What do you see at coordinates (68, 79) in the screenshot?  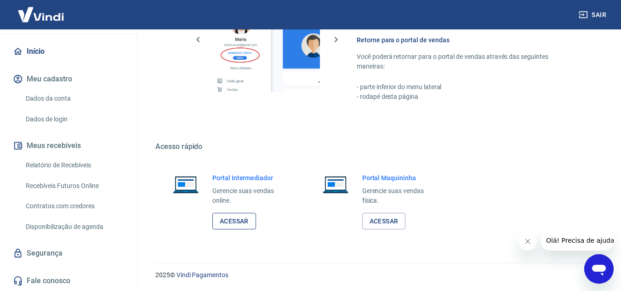 I see `button: Meu cadastro` at bounding box center [68, 79].